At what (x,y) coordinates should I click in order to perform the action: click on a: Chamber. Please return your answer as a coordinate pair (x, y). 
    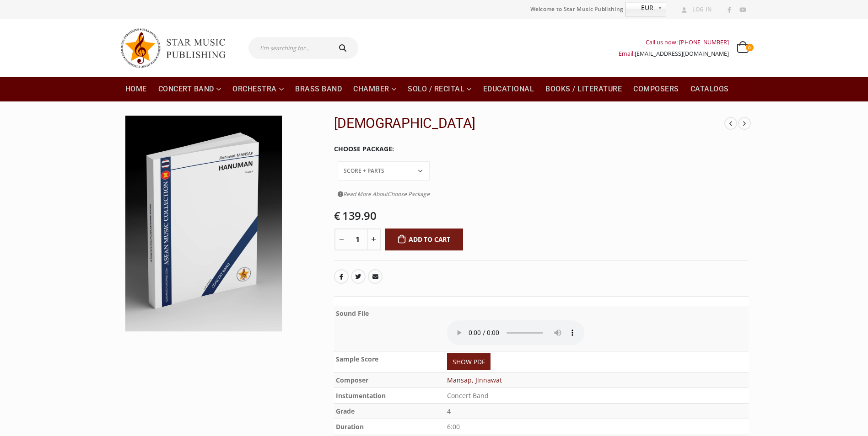
    Looking at the image, I should click on (375, 90).